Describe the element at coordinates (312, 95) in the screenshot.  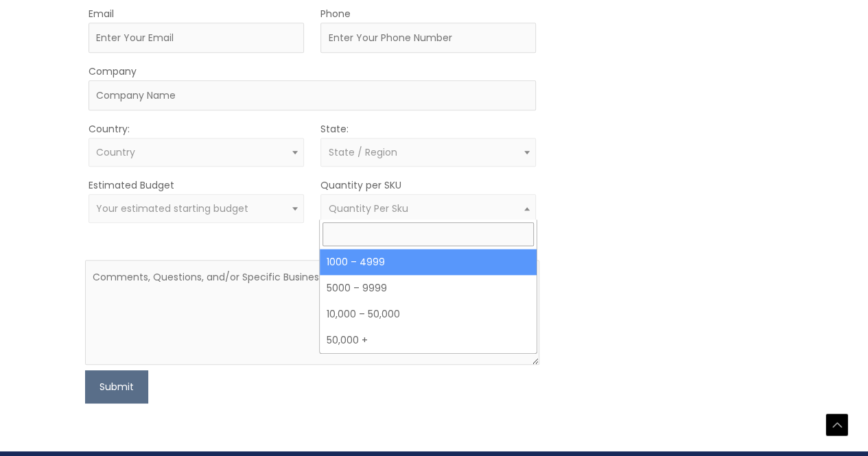
I see `input: Company Name` at that location.